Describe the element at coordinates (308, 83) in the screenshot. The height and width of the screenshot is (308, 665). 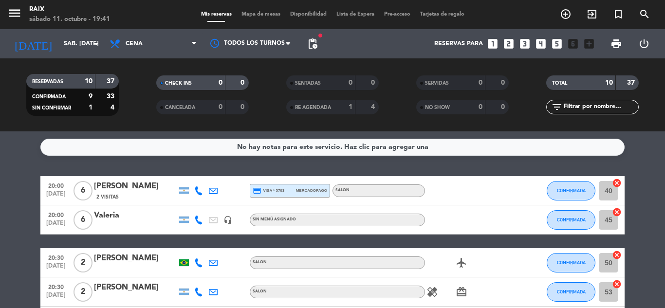
I see `span: SENTADAS` at that location.